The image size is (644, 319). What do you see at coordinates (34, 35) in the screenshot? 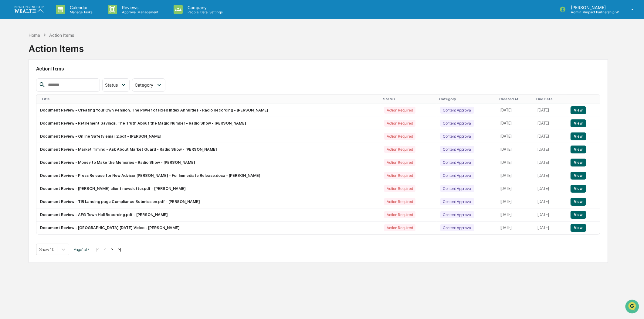
I see `div: Home` at bounding box center [34, 35].